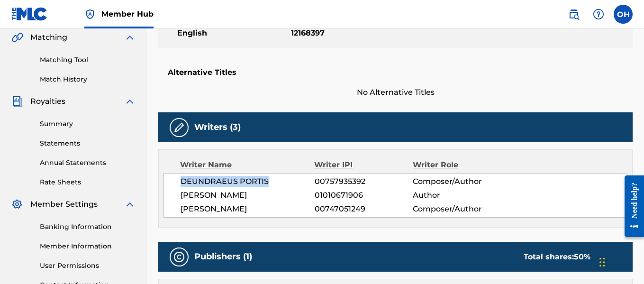  What do you see at coordinates (17, 28) in the screenshot?
I see `div: Need help?` at bounding box center [17, 28].